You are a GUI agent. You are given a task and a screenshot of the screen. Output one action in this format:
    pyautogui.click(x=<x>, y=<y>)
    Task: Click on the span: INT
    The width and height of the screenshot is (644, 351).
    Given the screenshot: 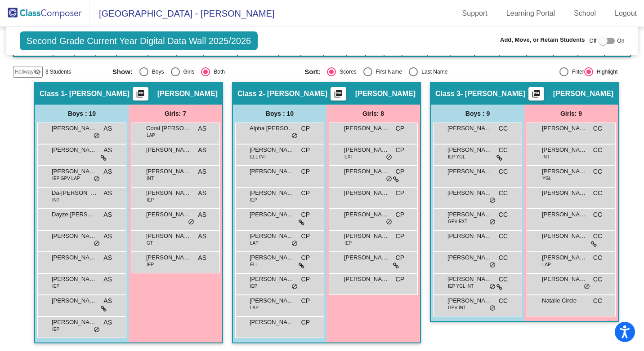 What is the action you would take?
    pyautogui.click(x=150, y=178)
    